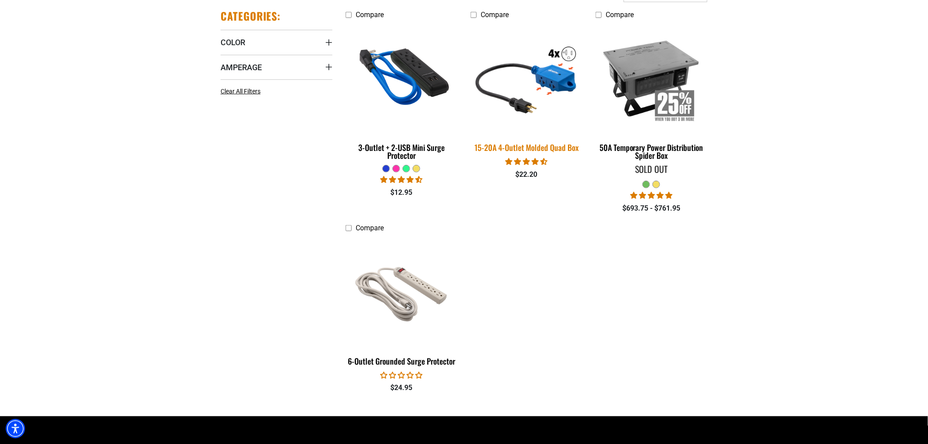  Describe the element at coordinates (401, 192) in the screenshot. I see `div: $12.95` at that location.